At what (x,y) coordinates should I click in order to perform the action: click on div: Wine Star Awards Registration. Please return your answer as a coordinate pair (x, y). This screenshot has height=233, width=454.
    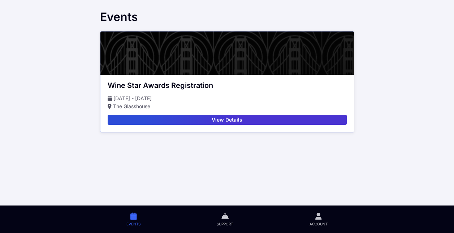
    Looking at the image, I should click on (227, 85).